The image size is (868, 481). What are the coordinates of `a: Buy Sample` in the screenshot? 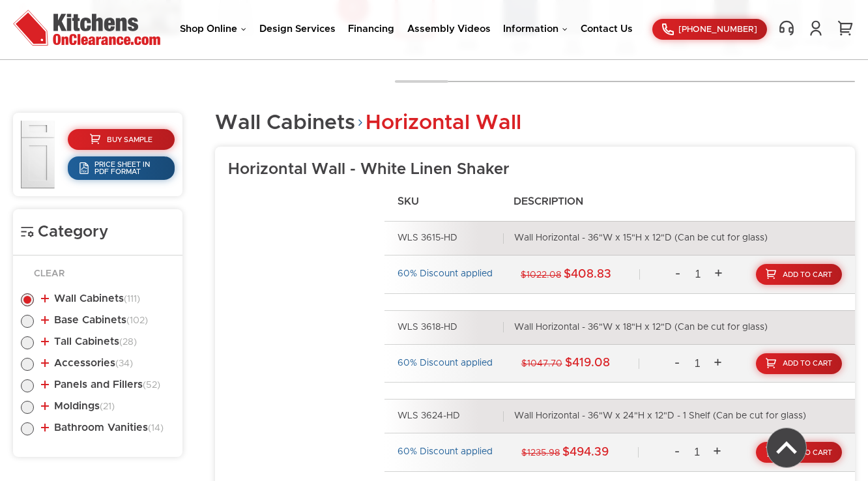 It's located at (121, 139).